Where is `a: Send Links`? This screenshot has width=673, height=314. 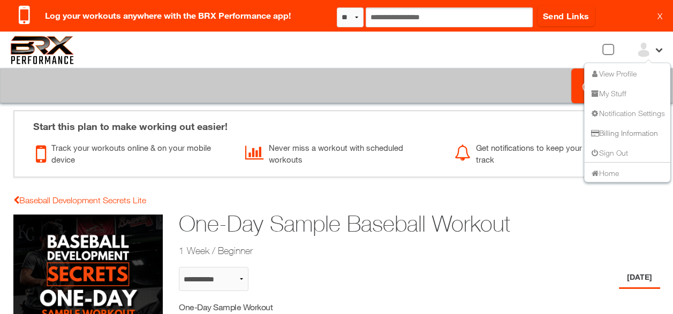
a: Send Links is located at coordinates (566, 16).